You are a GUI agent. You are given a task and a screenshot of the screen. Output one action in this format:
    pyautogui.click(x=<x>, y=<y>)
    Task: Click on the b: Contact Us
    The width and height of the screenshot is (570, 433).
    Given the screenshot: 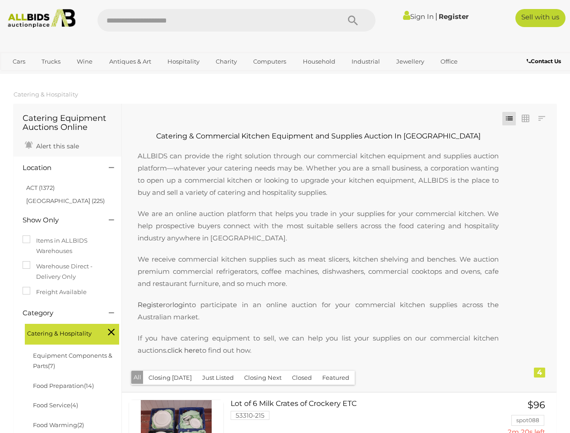 What is the action you would take?
    pyautogui.click(x=544, y=61)
    